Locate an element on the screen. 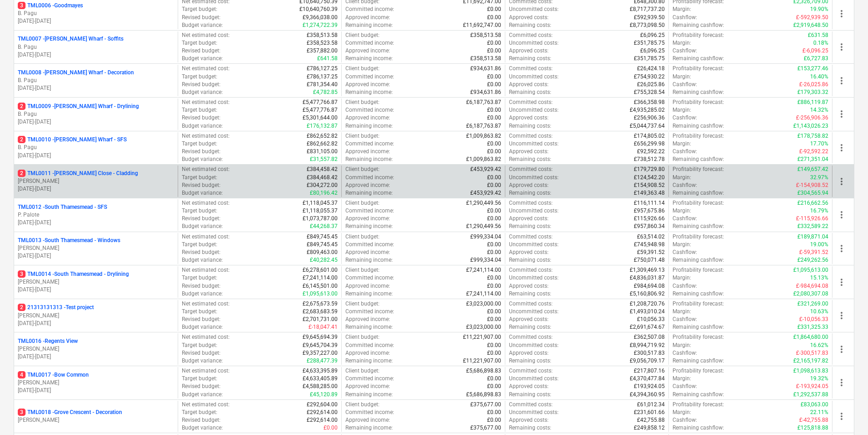 This screenshot has width=868, height=435. p: 16.79% is located at coordinates (820, 211).